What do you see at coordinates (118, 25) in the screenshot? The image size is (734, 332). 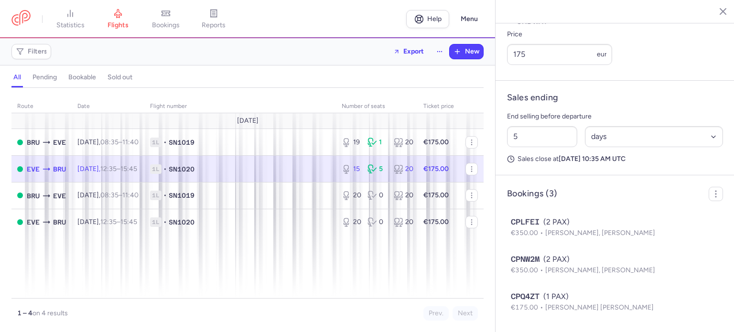 I see `span: flights` at bounding box center [118, 25].